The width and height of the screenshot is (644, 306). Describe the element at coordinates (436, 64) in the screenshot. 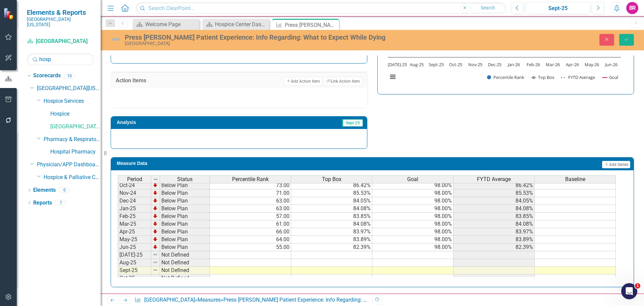

I see `text: Sept-25` at that location.